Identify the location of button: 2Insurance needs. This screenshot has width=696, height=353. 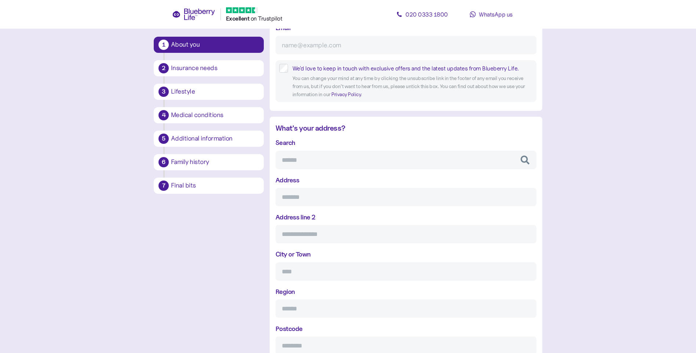
(209, 68).